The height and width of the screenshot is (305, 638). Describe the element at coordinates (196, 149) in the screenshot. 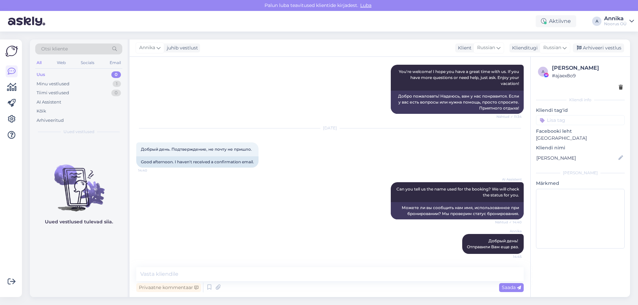

I see `span: Добрый день. Подтверждение, не почту не пришло.` at that location.